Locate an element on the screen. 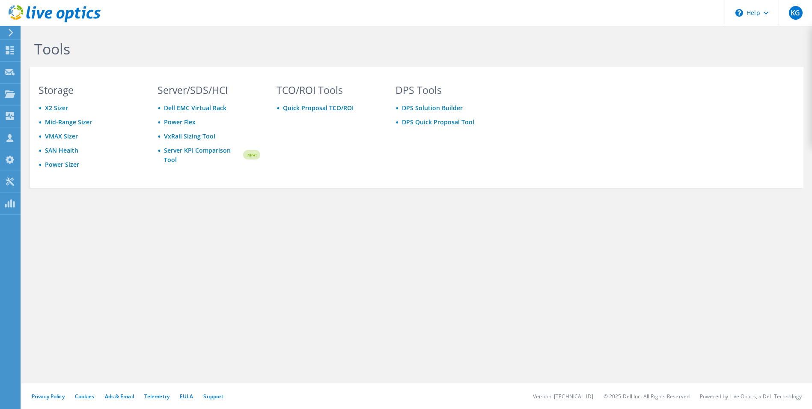  a: Cookies is located at coordinates (85, 396).